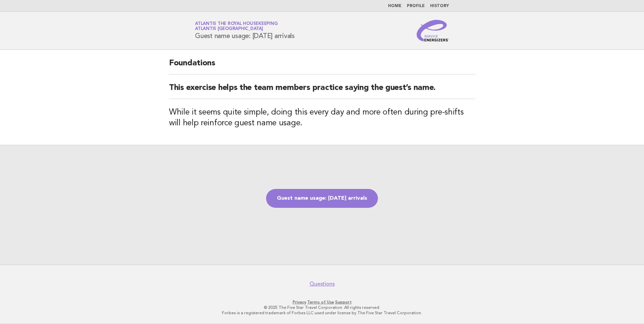 This screenshot has width=644, height=324. What do you see at coordinates (321, 302) in the screenshot?
I see `a: Terms of Use` at bounding box center [321, 302].